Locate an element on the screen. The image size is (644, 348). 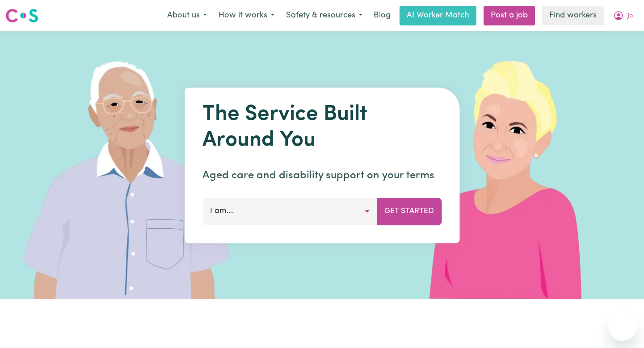
p: Aged care and disability support on your terms is located at coordinates (322, 175).